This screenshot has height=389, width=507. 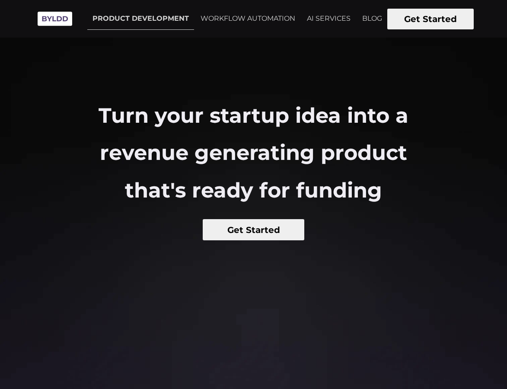 What do you see at coordinates (253, 153) in the screenshot?
I see `h2: Turn your startup idea into a revenue generating product that's ready for funding` at bounding box center [253, 153].